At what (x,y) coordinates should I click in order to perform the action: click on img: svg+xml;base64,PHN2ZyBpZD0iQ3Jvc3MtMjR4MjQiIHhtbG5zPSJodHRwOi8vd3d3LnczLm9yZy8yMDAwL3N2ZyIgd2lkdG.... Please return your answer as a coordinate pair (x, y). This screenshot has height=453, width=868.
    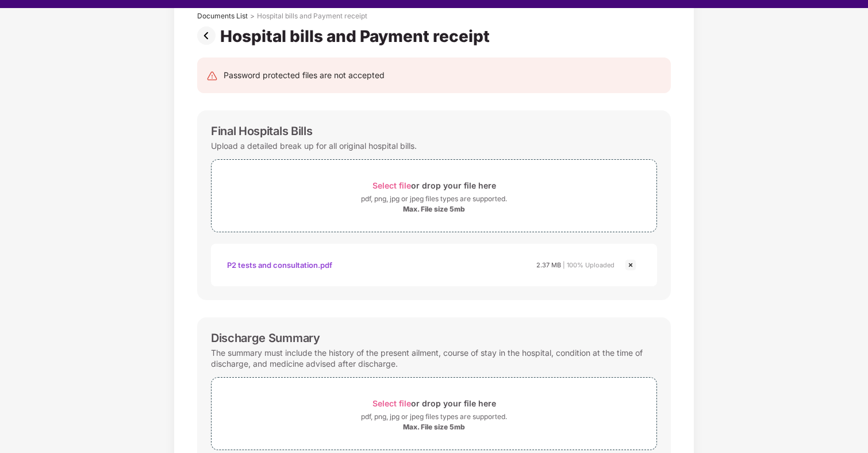
    Looking at the image, I should click on (630, 265).